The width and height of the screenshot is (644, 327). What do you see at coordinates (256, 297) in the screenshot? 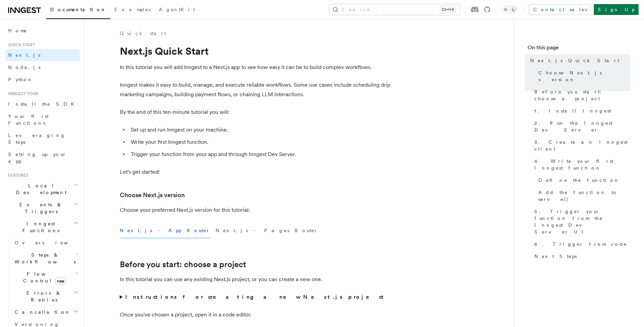
I see `summary: Instructions for creating a new Next.js project` at bounding box center [256, 297].